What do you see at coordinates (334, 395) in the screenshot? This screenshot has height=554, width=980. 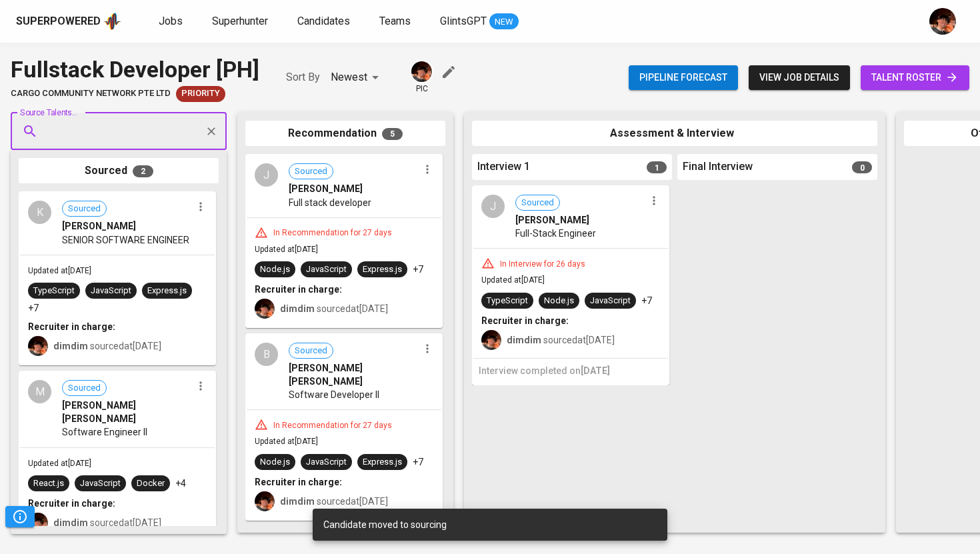 I see `span: Software Developer II` at bounding box center [334, 395].